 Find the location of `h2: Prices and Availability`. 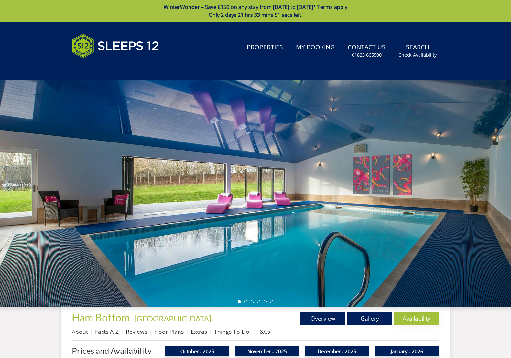

h2: Prices and Availability is located at coordinates (116, 351).